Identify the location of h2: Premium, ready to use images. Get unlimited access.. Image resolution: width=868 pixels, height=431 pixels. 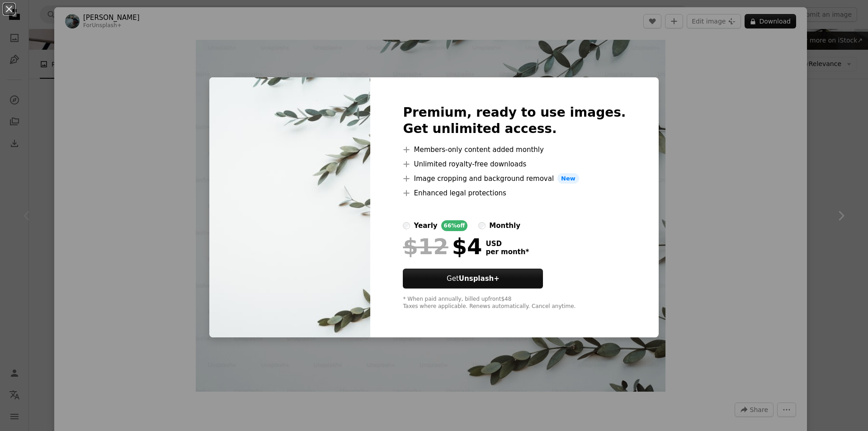
(514, 121).